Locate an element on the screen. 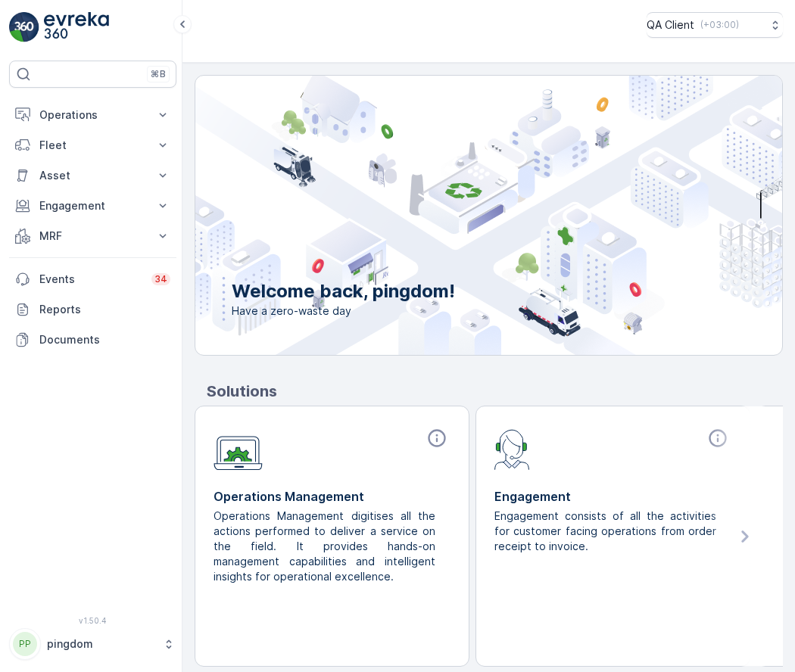 The image size is (795, 672). p: Solutions is located at coordinates (495, 392).